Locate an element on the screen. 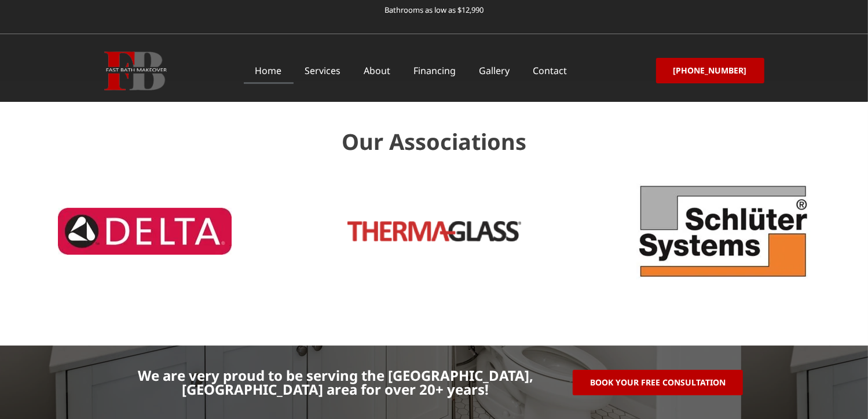 The width and height of the screenshot is (868, 419). div: 1 / 5 is located at coordinates (723, 231).